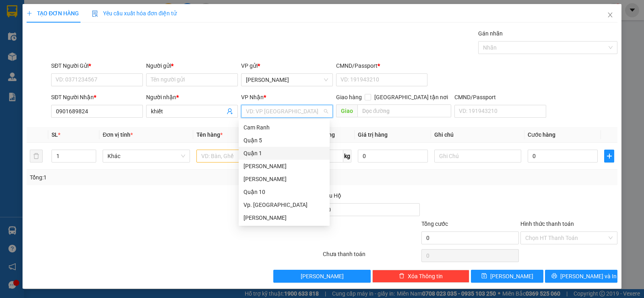 The height and width of the screenshot is (298, 644). What do you see at coordinates (287, 80) in the screenshot?
I see `span: Phan Rang` at bounding box center [287, 80].